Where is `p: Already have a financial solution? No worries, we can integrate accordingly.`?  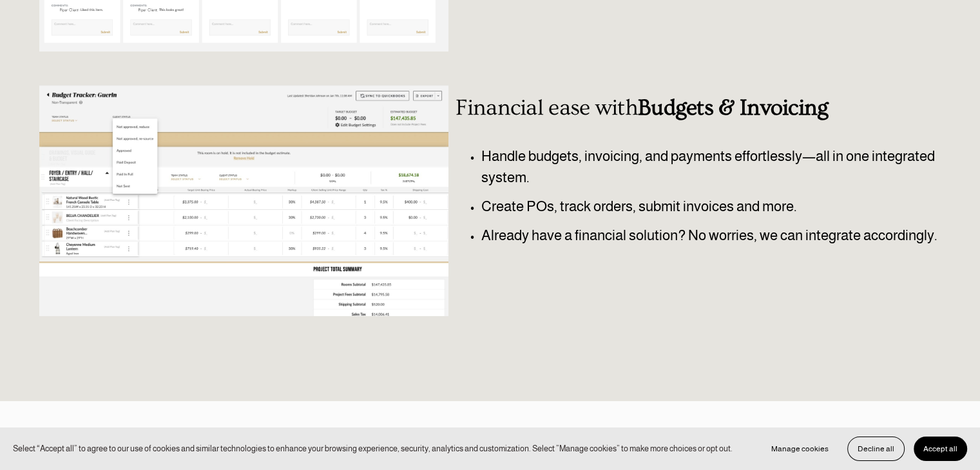 p: Already have a financial solution? No worries, we can integrate accordingly. is located at coordinates (711, 236).